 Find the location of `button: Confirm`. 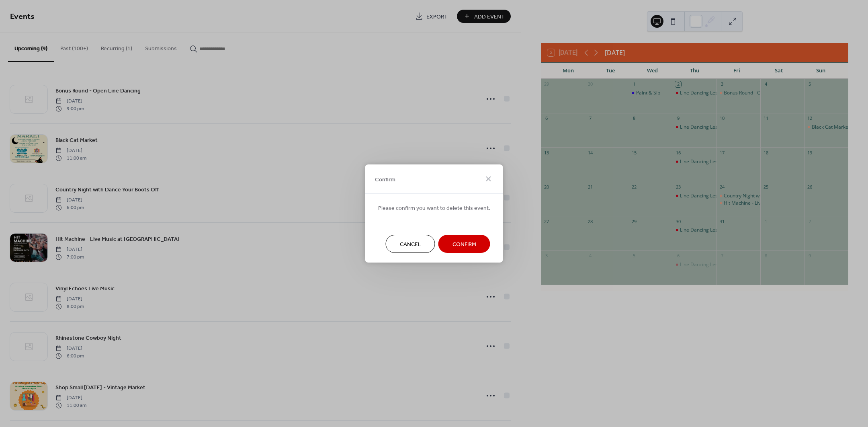

button: Confirm is located at coordinates (464, 244).